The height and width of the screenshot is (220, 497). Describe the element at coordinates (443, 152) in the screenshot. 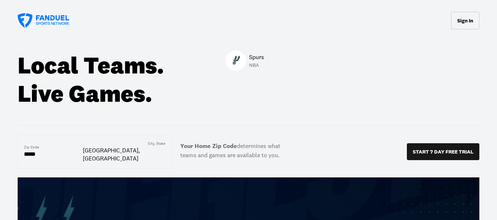

I see `p: START 7 DAY FREE TRIAL` at that location.